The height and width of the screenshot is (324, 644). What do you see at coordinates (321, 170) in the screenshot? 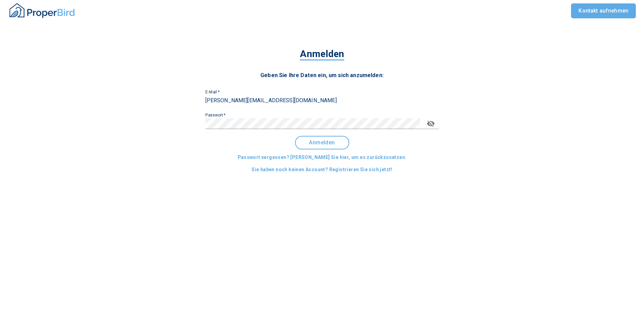
I see `button: Sie haben noch keinen Account? Registrieren Sie sich jetzt!` at bounding box center [321, 170].